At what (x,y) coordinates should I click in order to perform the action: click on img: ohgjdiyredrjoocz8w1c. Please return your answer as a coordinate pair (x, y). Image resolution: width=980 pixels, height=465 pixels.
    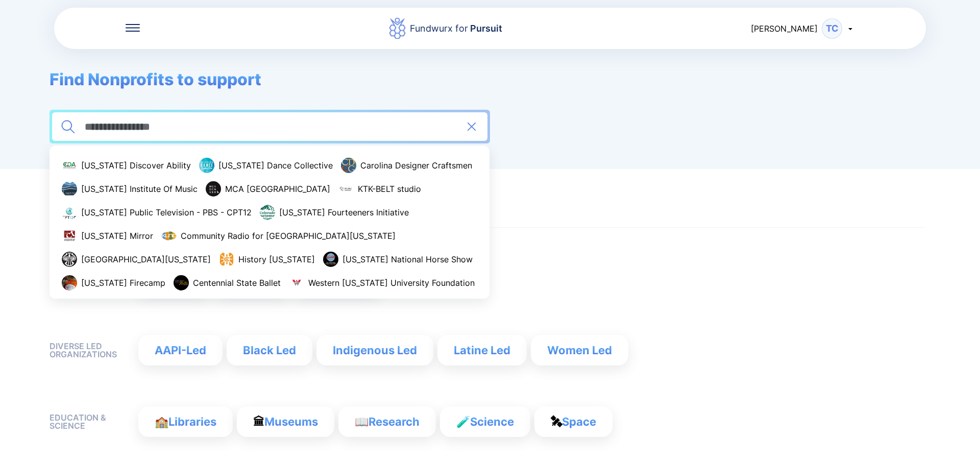
    Looking at the image, I should click on (169, 236).